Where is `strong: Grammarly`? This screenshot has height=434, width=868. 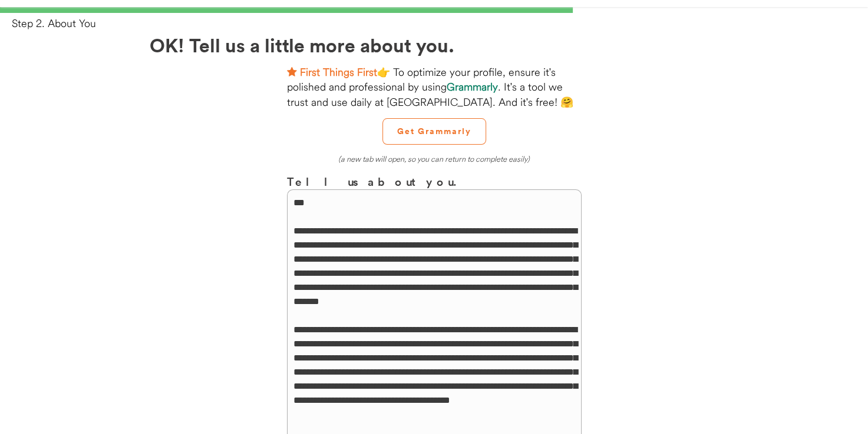
strong: Grammarly is located at coordinates (472, 86).